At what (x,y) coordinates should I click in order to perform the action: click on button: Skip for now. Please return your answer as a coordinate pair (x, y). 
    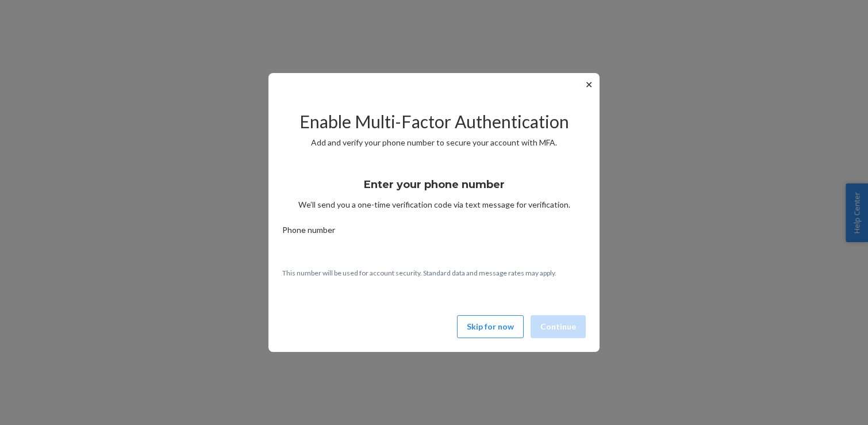
    Looking at the image, I should click on (490, 327).